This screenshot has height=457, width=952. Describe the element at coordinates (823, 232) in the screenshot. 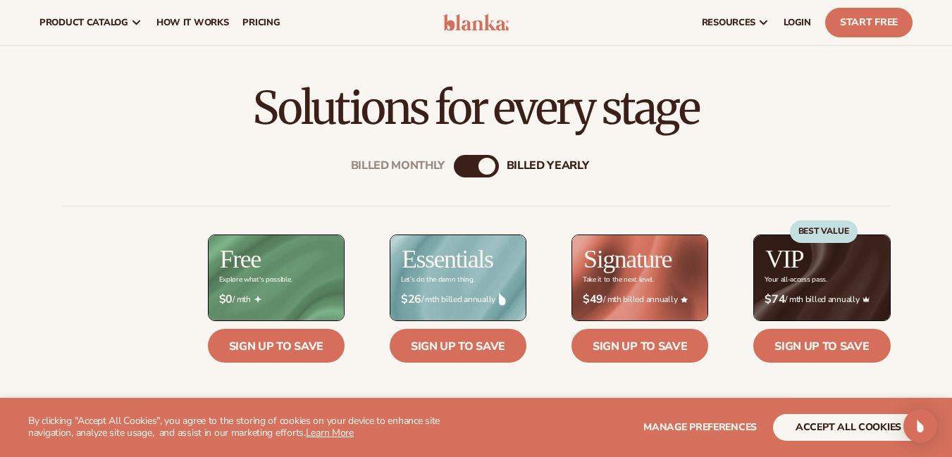

I see `div: BEST VALUE` at that location.